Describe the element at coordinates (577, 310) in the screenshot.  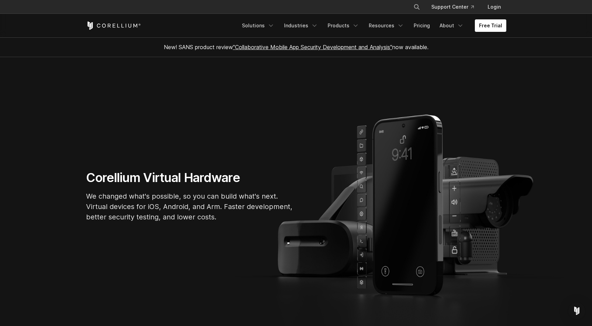
I see `div: Open Intercom Messenger` at that location.